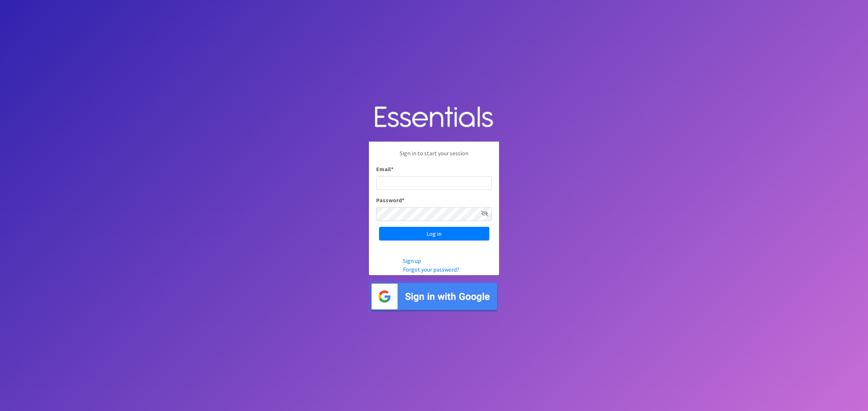 This screenshot has height=411, width=868. I want to click on img: Sign in with Google, so click(434, 296).